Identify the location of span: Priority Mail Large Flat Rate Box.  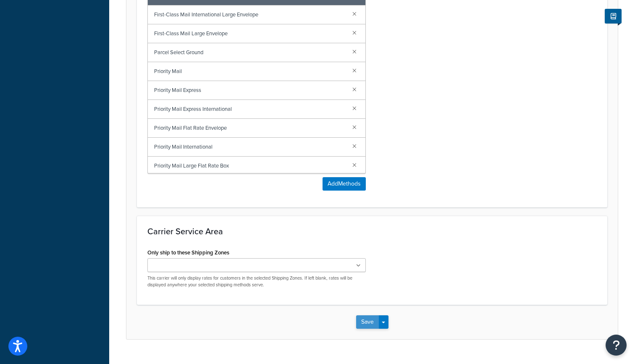
(250, 166).